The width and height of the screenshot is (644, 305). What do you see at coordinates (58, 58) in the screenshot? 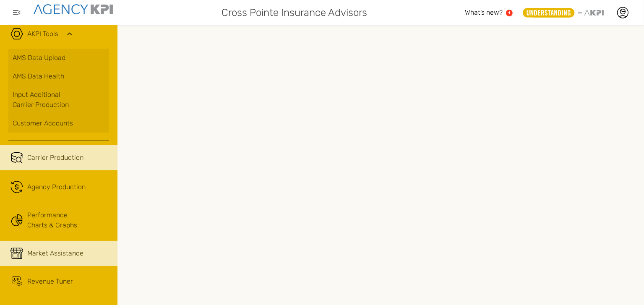
I see `a: AMS Data Upload` at bounding box center [58, 58].